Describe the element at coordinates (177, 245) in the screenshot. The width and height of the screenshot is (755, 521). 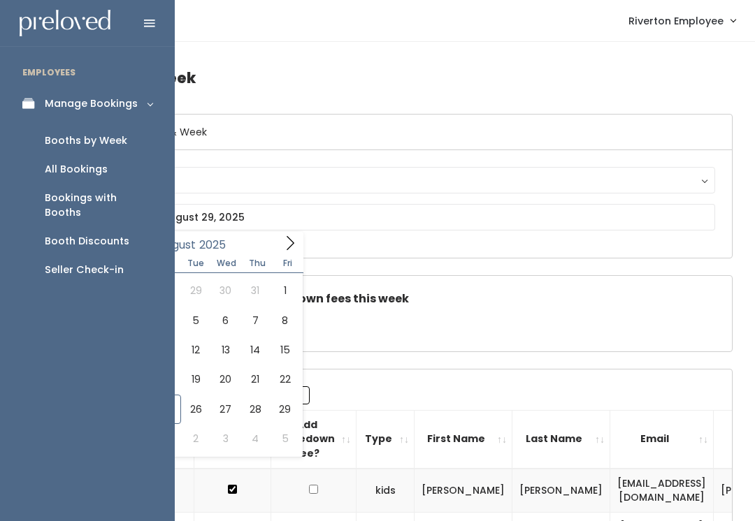
I see `span: August` at that location.